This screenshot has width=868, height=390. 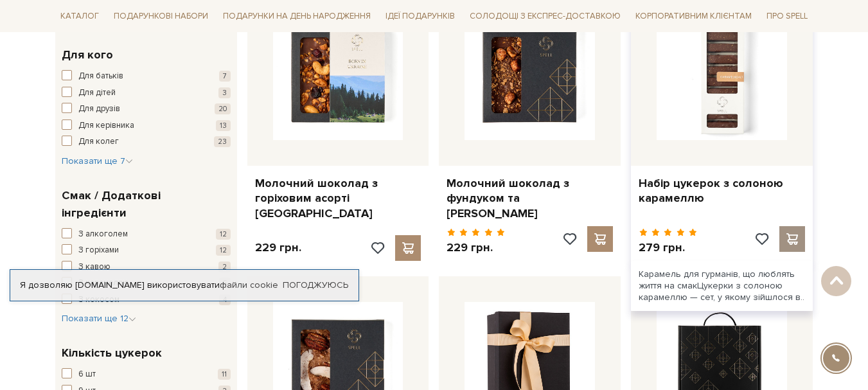 I want to click on div: Карамель для гурманів, що люблять життя на смакЦукерки з солоною карамеллю — сет, у якому зійшлос..., so click(x=721, y=286).